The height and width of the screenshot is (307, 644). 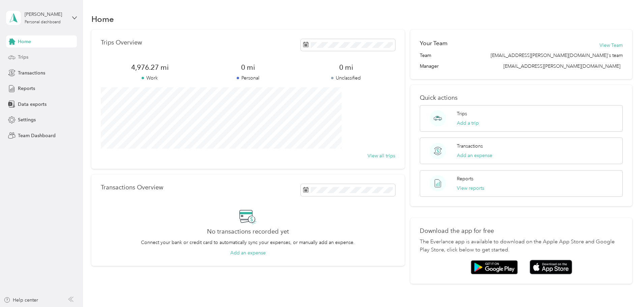 What do you see at coordinates (382, 156) in the screenshot?
I see `button: View all trips` at bounding box center [382, 156].